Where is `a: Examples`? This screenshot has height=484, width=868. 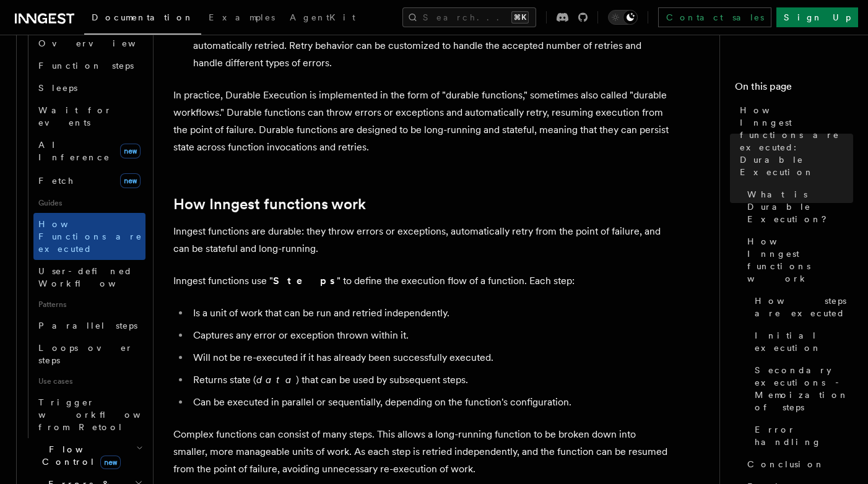
a: Examples is located at coordinates (242, 19).